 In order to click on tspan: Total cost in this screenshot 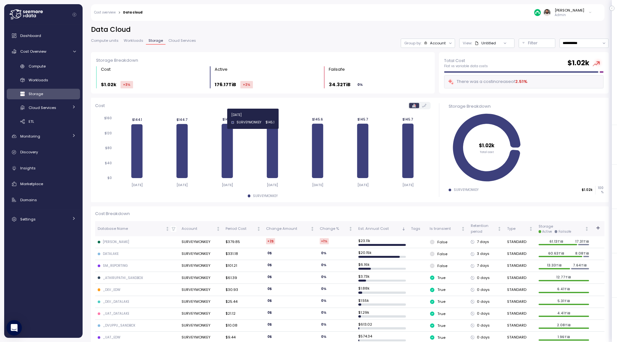, I will do `click(487, 152)`.